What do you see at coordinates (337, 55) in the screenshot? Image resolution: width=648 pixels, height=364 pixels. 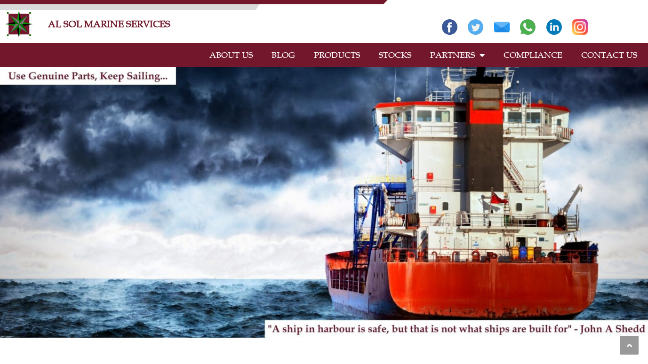 I see `a: PRODUCTS` at bounding box center [337, 55].